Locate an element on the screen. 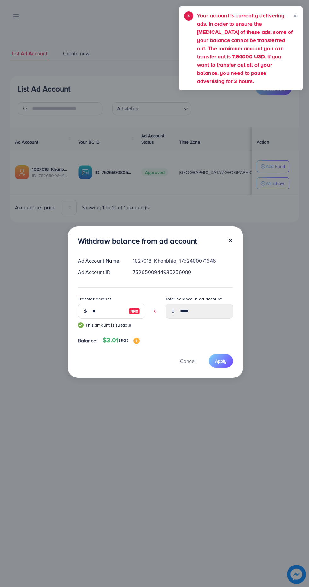 Image resolution: width=309 pixels, height=587 pixels. button: Apply is located at coordinates (221, 361).